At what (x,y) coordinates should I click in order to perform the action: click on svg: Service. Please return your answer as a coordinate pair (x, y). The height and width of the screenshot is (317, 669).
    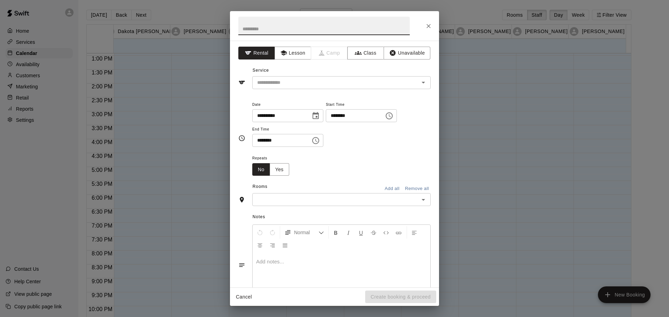
    Looking at the image, I should click on (242, 83).